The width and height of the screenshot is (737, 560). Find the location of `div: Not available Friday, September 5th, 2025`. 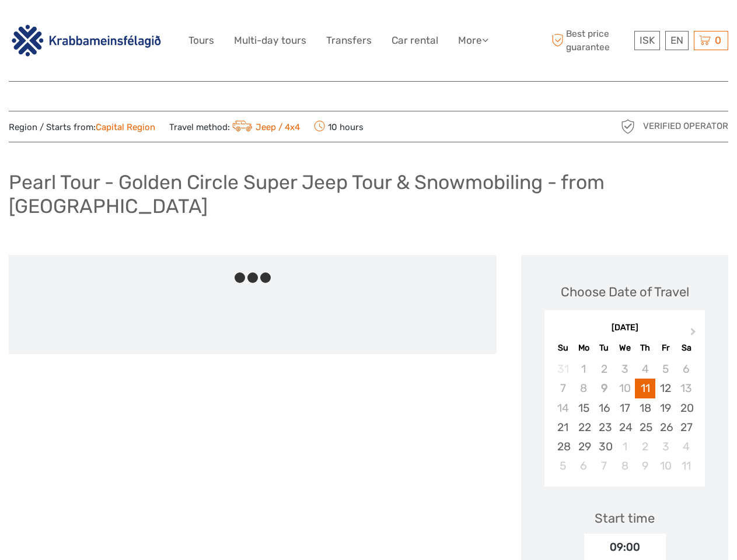

div: Not available Friday, September 5th, 2025 is located at coordinates (665, 369).